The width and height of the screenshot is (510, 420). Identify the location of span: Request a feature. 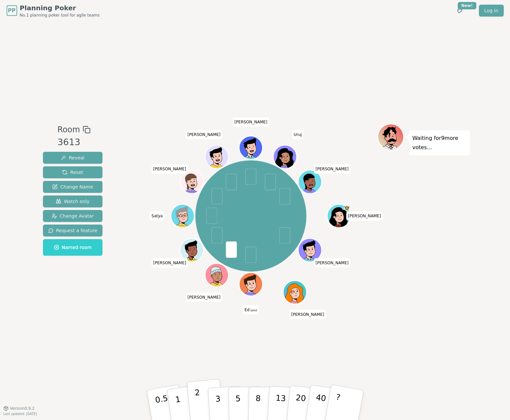
(72, 231).